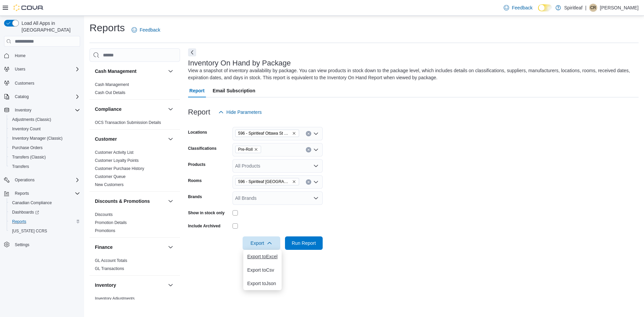  I want to click on span: CR, so click(593, 8).